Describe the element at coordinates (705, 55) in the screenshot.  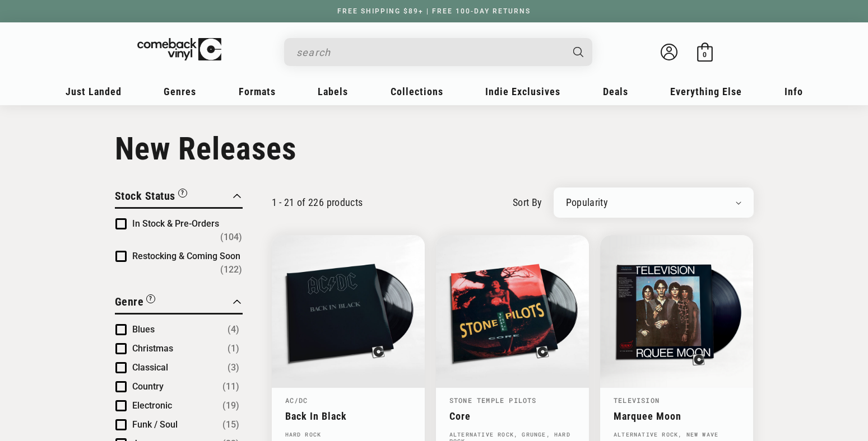
I see `span: 0` at that location.